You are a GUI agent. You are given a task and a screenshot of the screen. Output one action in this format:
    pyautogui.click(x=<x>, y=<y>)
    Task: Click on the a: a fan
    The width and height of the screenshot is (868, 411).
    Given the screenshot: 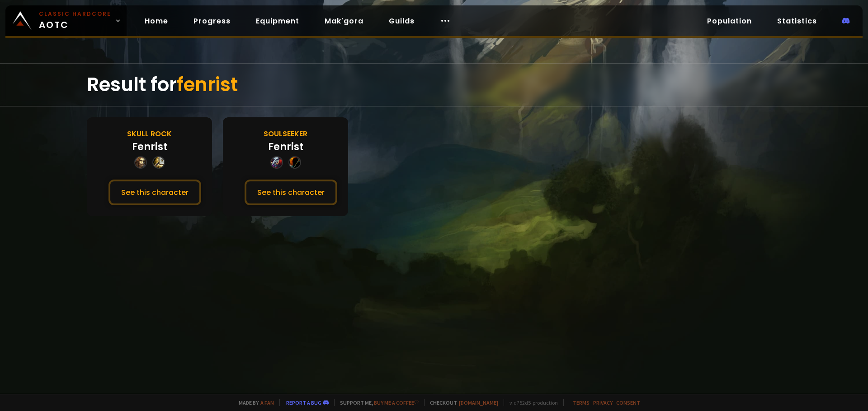 What is the action you would take?
    pyautogui.click(x=267, y=403)
    